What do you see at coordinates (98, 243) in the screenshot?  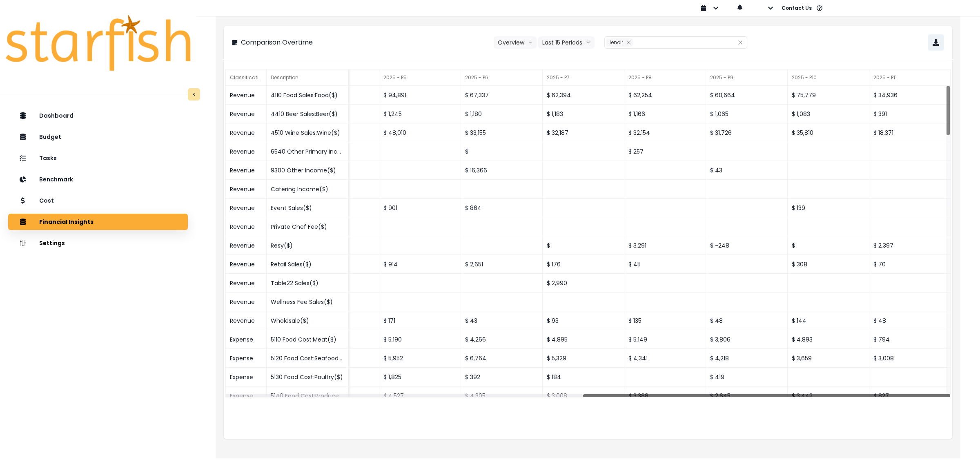 I see `button: Settings` at bounding box center [98, 243].